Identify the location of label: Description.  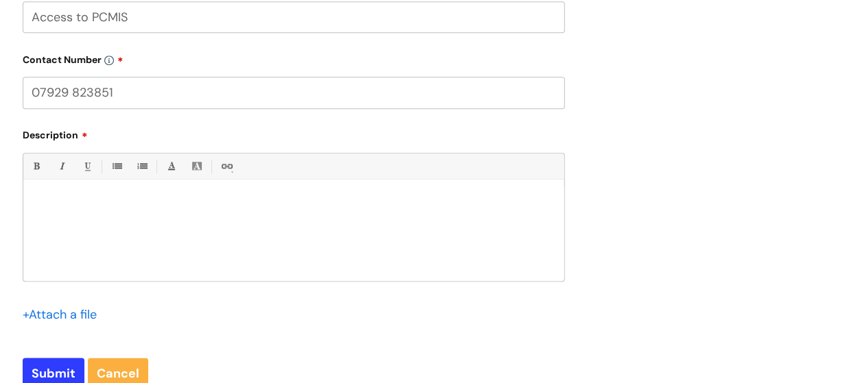
(293, 133).